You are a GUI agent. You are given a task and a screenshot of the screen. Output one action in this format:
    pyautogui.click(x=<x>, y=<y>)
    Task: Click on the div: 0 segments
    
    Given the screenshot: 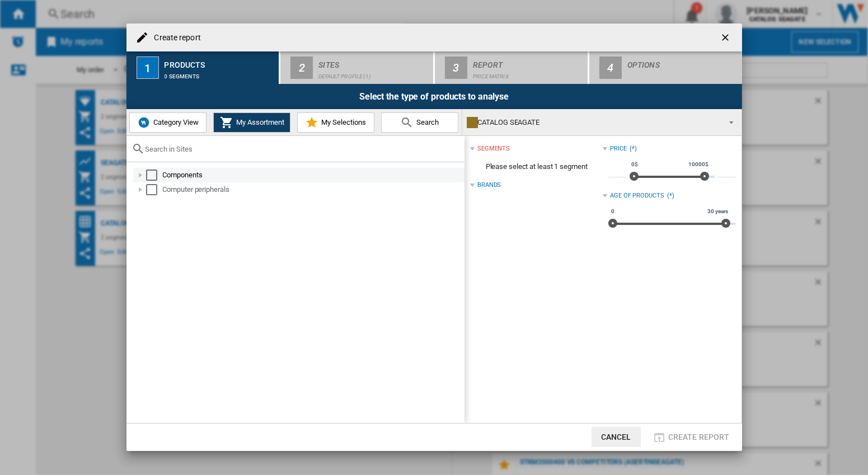 What is the action you would take?
    pyautogui.click(x=219, y=74)
    